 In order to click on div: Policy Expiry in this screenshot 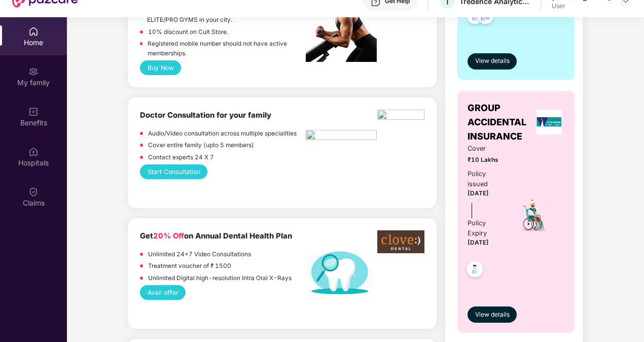, I will do `click(485, 229)`.